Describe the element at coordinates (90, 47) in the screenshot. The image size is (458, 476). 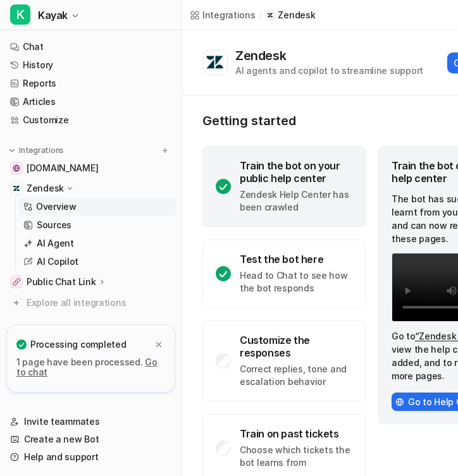
I see `a: Chat` at that location.